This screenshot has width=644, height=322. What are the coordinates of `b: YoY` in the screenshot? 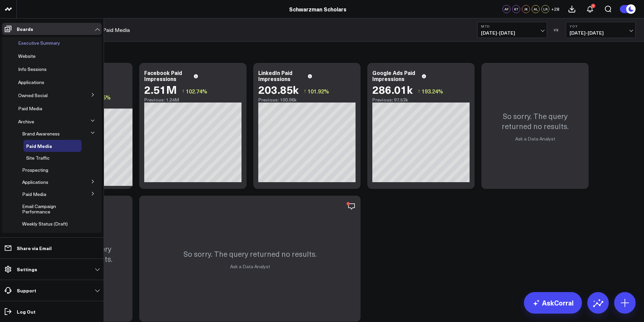 It's located at (601, 26).